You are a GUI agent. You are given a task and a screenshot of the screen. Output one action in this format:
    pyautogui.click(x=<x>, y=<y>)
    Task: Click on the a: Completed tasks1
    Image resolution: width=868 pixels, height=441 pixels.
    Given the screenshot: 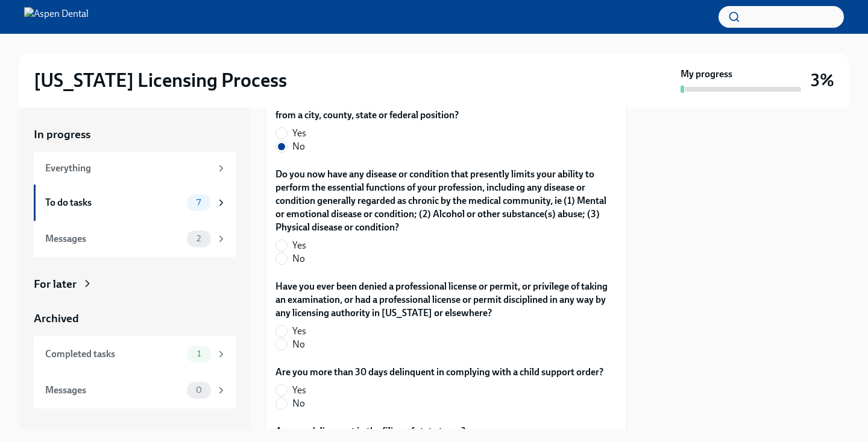 What is the action you would take?
    pyautogui.click(x=135, y=354)
    